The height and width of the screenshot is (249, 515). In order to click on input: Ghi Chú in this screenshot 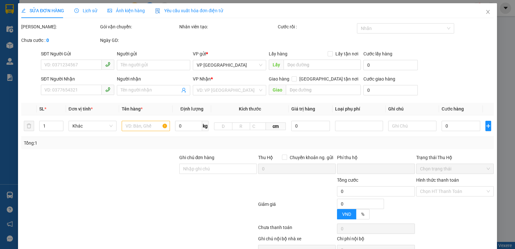, I will do `click(413, 126)`.